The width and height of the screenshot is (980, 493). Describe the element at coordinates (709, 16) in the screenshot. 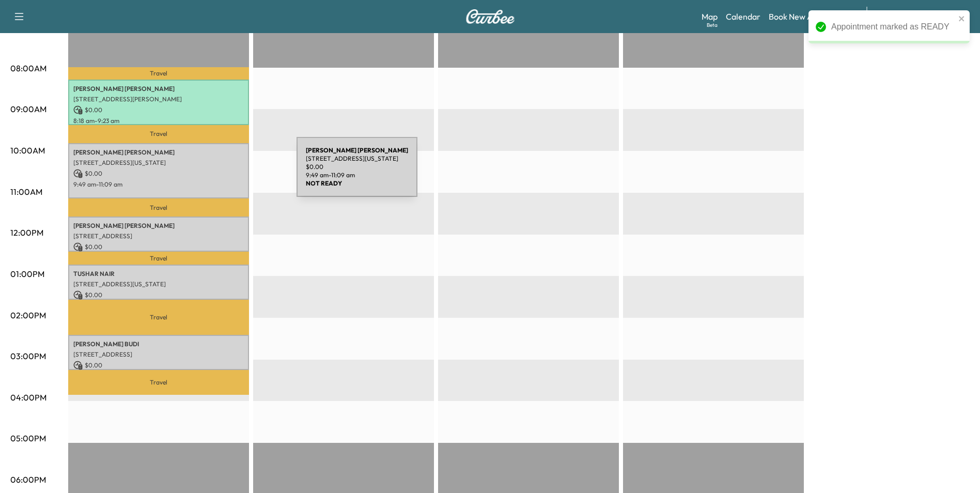

I see `a: MapBeta` at that location.